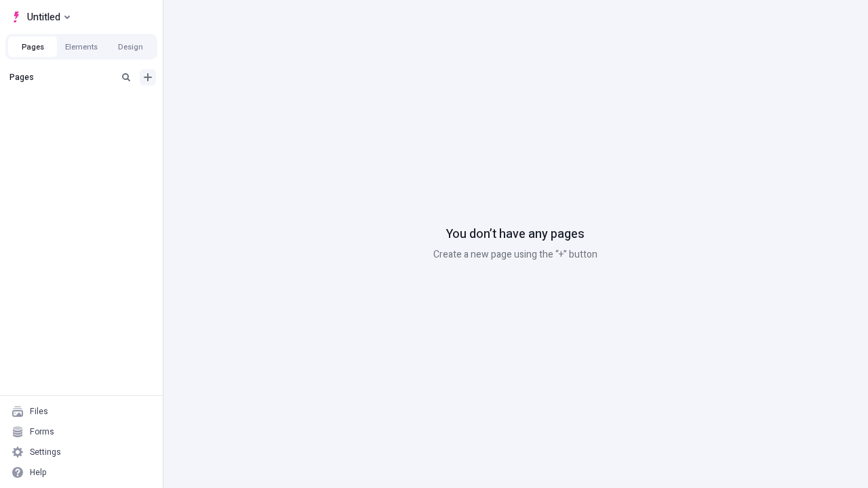 This screenshot has width=868, height=488. I want to click on p: You don’t have any pages, so click(516, 235).